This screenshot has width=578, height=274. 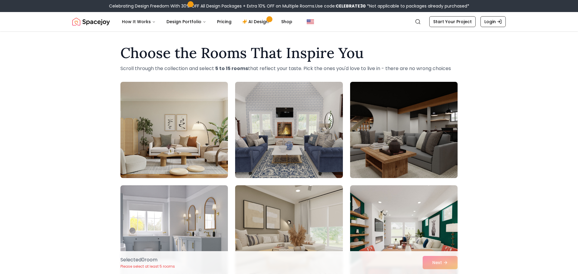 What do you see at coordinates (289, 130) in the screenshot?
I see `img: Room room-2` at bounding box center [289, 130].